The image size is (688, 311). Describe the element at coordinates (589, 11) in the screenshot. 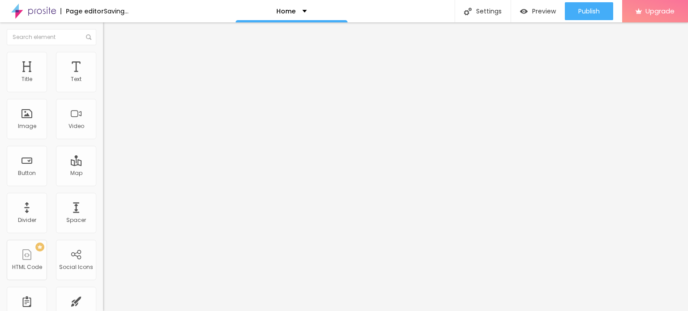

I see `button: Publish` at that location.